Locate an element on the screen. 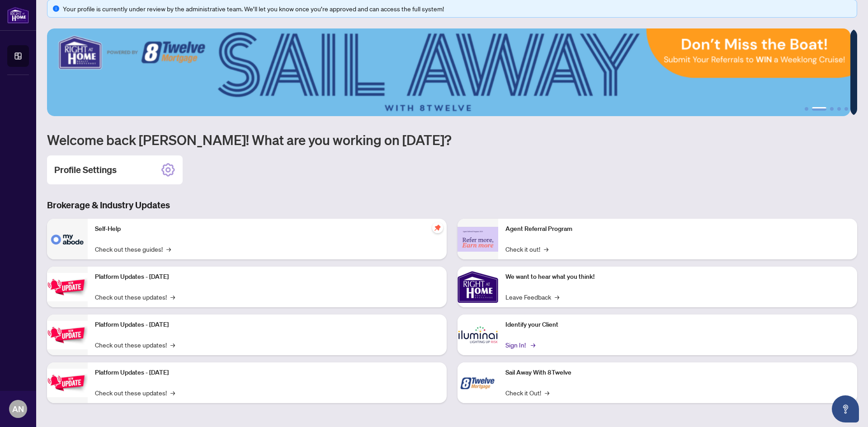  button: 1 is located at coordinates (806, 109).